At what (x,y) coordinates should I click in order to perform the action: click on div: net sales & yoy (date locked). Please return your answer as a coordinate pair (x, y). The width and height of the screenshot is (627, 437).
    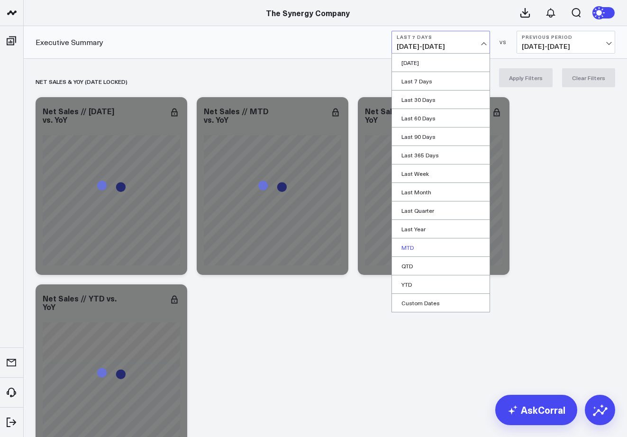
    Looking at the image, I should click on (82, 82).